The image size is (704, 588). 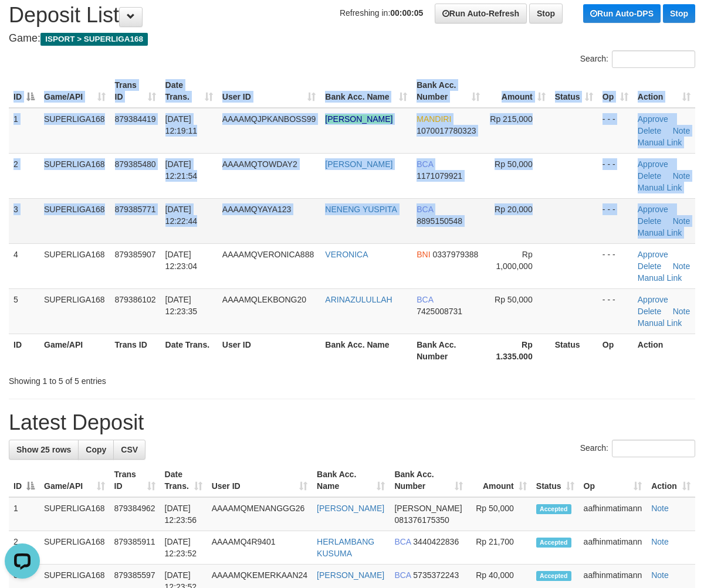 I want to click on span: Rp 215,000, so click(x=511, y=119).